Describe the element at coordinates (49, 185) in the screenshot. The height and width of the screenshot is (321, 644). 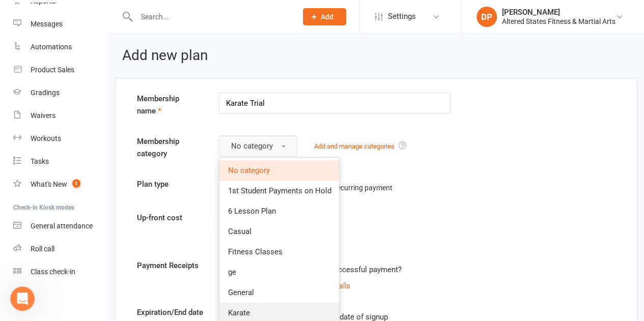
I see `div: What's New` at that location.